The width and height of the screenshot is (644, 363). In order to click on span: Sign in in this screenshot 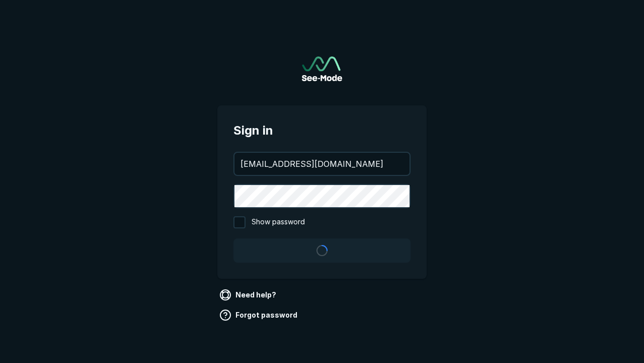, I will do `click(322, 131)`.